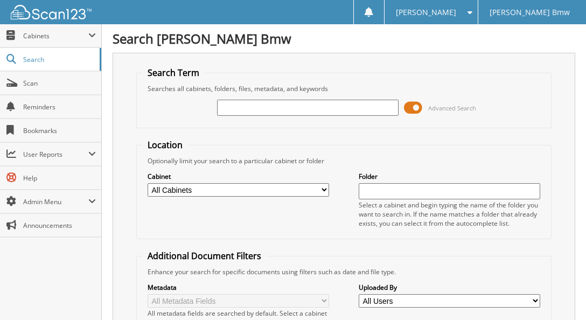  What do you see at coordinates (238, 287) in the screenshot?
I see `label: Metadata` at bounding box center [238, 287].